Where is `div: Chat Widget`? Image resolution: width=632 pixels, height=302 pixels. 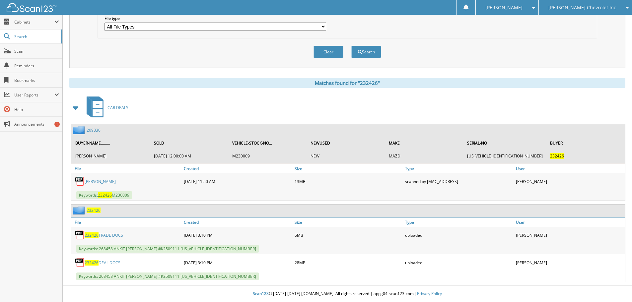 div: Chat Widget is located at coordinates (616, 286).